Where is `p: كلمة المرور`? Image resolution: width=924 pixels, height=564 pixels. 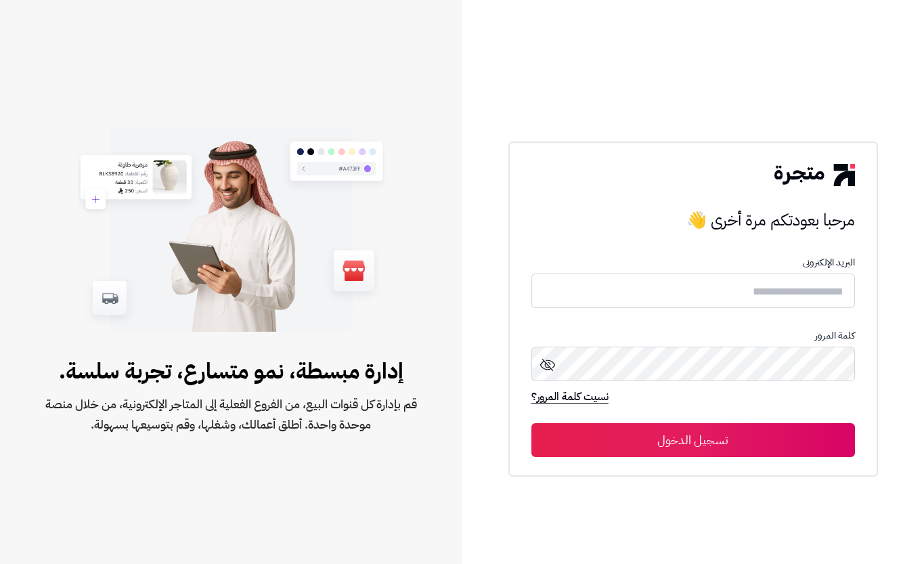
p: كلمة المرور is located at coordinates (693, 336).